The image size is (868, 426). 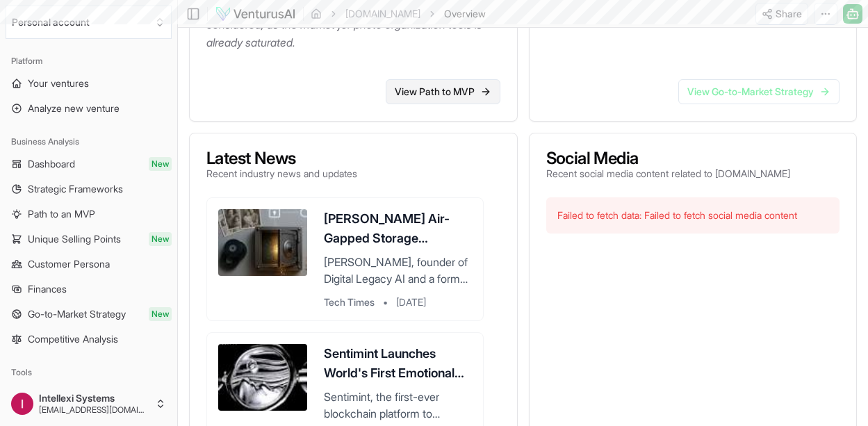 I want to click on span: Finances, so click(x=48, y=289).